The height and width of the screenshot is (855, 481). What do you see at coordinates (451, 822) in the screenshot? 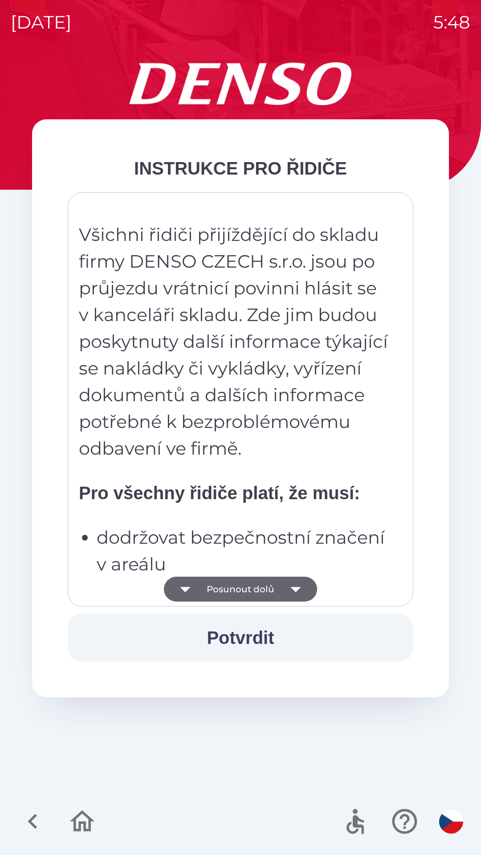
I see `img: cs flag` at bounding box center [451, 822].